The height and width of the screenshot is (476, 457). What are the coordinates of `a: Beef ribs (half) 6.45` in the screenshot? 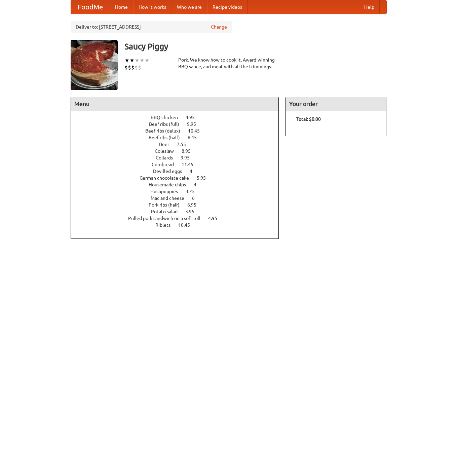 It's located at (178, 137).